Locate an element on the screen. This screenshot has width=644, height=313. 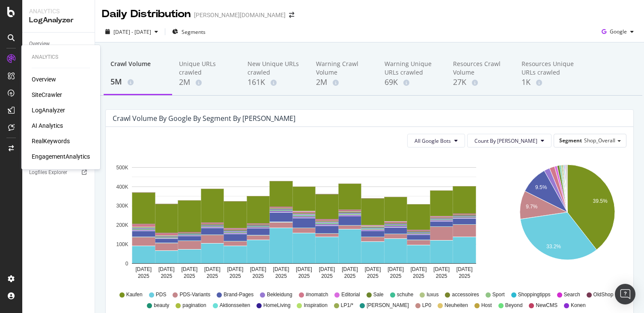
div: 5M is located at coordinates (138, 82).